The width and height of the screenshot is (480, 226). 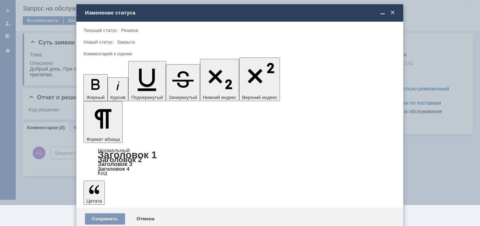 I want to click on span: Нижний индекс, so click(x=220, y=97).